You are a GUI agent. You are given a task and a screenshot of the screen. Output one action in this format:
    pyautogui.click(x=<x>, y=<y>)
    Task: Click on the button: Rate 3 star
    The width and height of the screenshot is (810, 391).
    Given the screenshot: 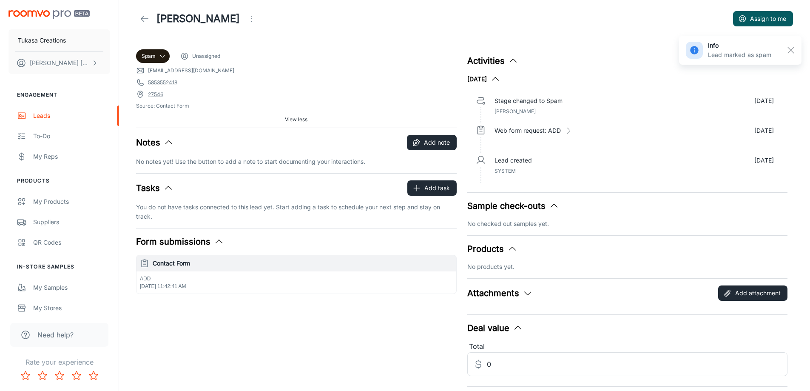 What is the action you would take?
    pyautogui.click(x=60, y=375)
    